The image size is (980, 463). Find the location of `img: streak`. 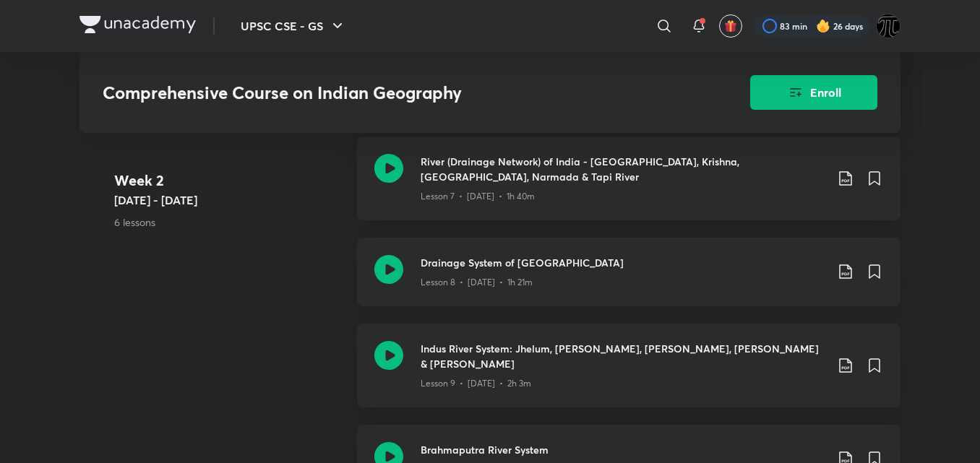

img: streak is located at coordinates (823, 26).